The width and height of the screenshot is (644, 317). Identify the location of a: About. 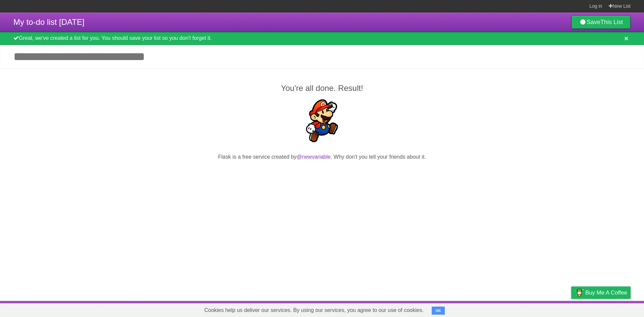
(489, 309).